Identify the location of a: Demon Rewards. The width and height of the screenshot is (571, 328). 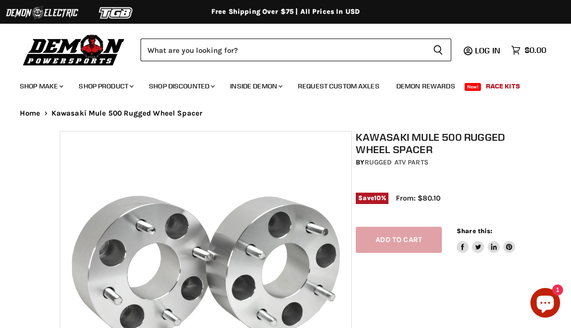
(425, 86).